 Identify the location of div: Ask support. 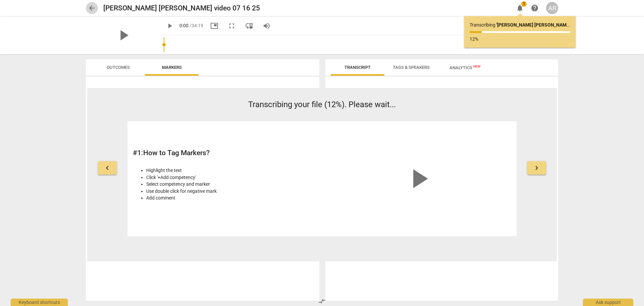
(608, 302).